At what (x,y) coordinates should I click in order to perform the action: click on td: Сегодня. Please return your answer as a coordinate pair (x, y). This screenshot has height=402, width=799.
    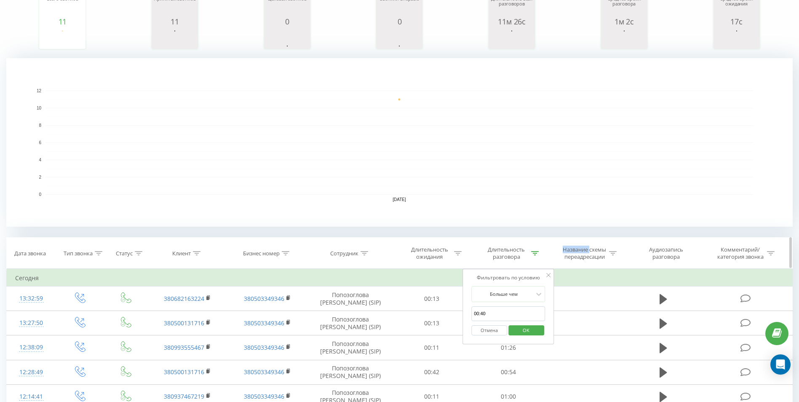
    Looking at the image, I should click on (400, 278).